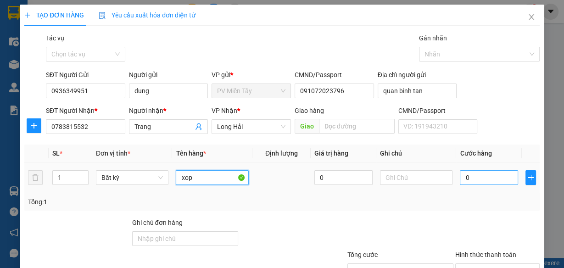 Image resolution: width=564 pixels, height=268 pixels. I want to click on span: Đơn vị tính, so click(113, 153).